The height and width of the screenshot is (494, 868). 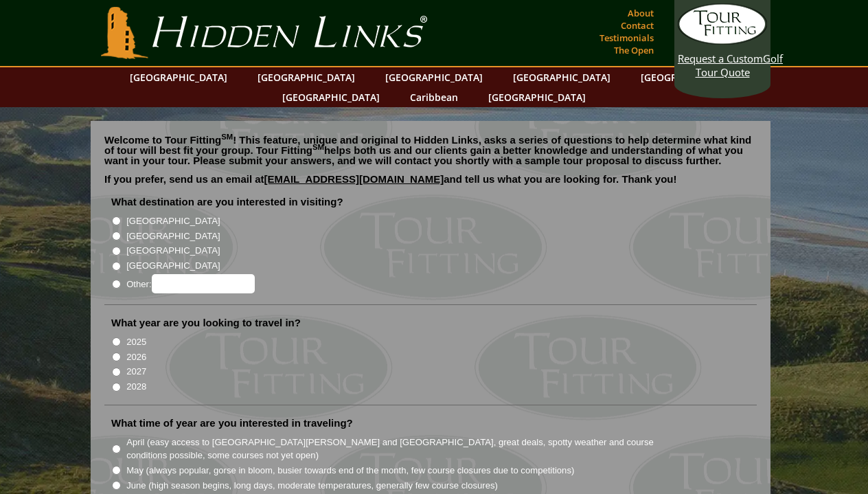 I want to click on label: What destination are you interested in visiting?, so click(x=227, y=202).